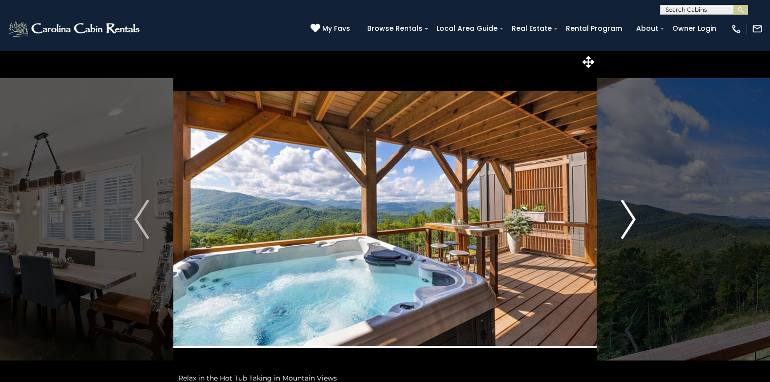 The width and height of the screenshot is (770, 382). I want to click on a: Owner Login, so click(694, 28).